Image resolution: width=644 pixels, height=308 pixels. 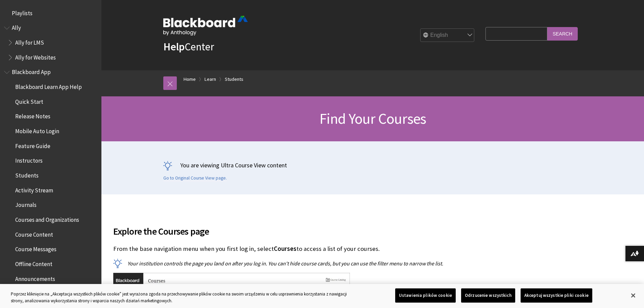 What do you see at coordinates (34, 189) in the screenshot?
I see `span: Activity Stream` at bounding box center [34, 189].